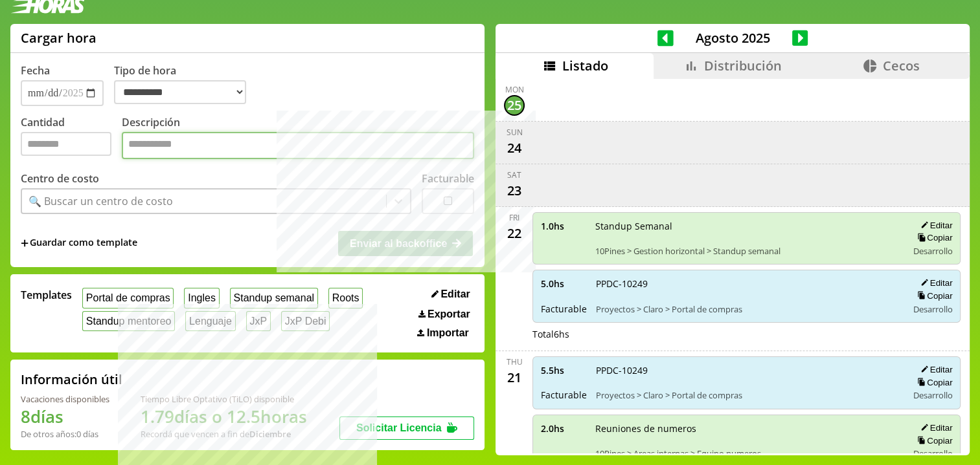  I want to click on button: Ingles, so click(202, 298).